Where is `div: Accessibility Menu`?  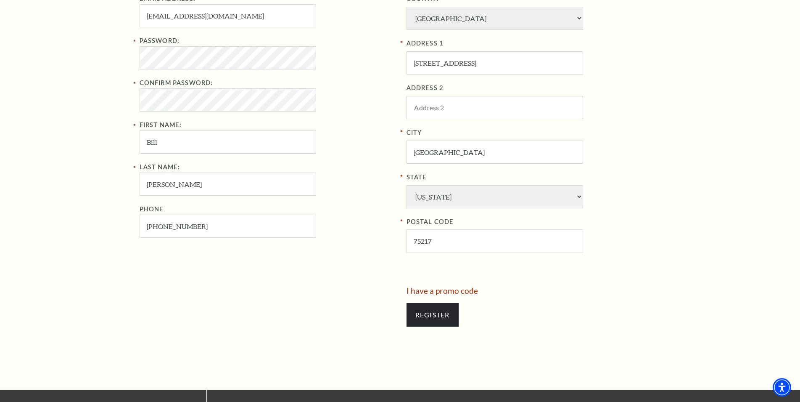
div: Accessibility Menu is located at coordinates (782, 387).